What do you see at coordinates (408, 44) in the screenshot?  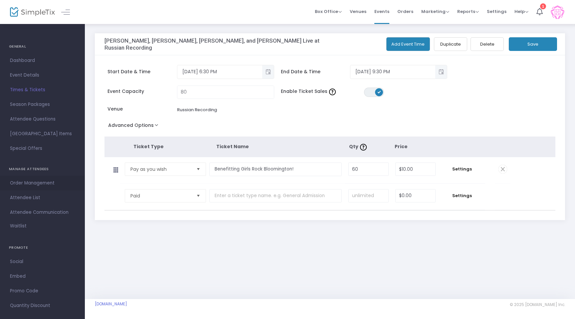 I see `button: Add Event Time` at bounding box center [408, 44].